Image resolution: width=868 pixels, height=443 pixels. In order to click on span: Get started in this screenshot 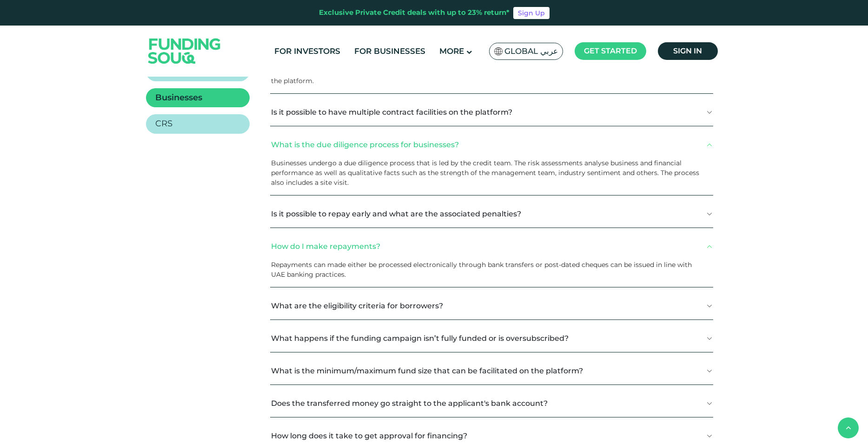, I will do `click(610, 51)`.